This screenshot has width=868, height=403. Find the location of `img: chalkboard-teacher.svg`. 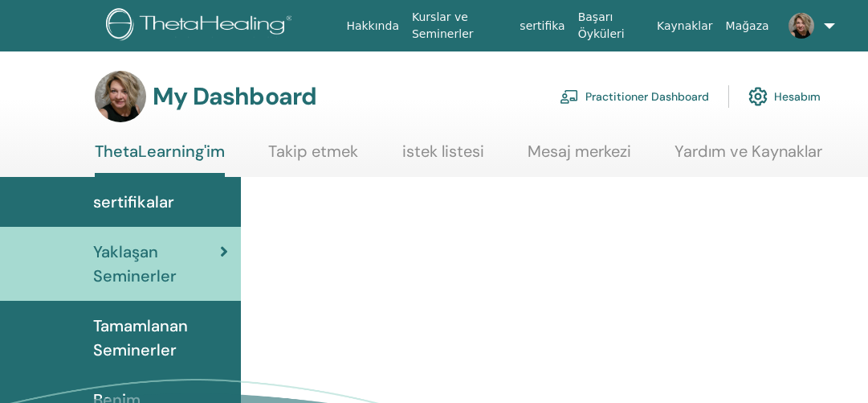

img: chalkboard-teacher.svg is located at coordinates (570, 97).